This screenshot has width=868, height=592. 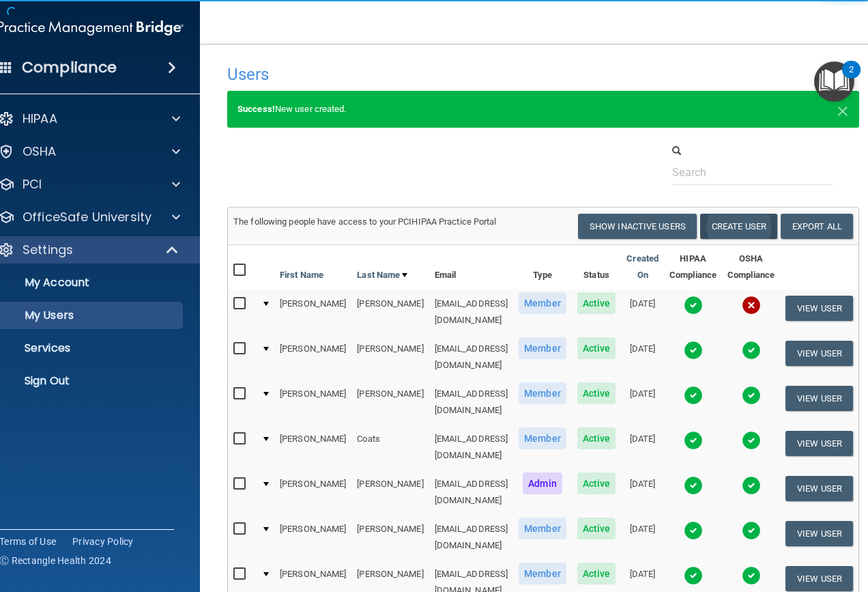 What do you see at coordinates (751, 267) in the screenshot?
I see `th: OSHA Compliance` at bounding box center [751, 267].